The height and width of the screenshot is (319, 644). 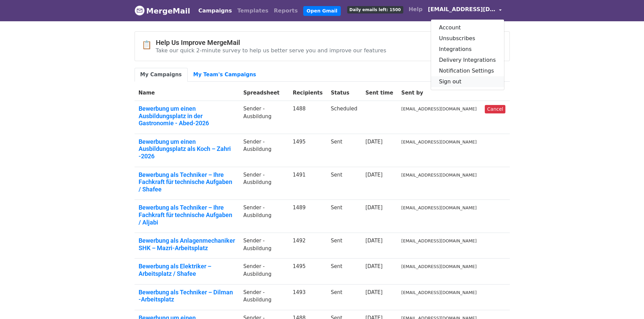 I want to click on a: MergeMail, so click(x=162, y=11).